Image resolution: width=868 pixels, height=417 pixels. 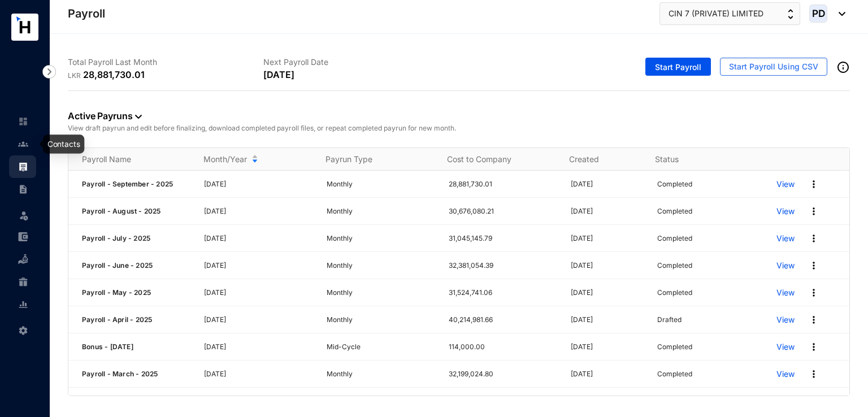 What do you see at coordinates (503, 347) in the screenshot?
I see `p: 114,000.00` at bounding box center [503, 347].